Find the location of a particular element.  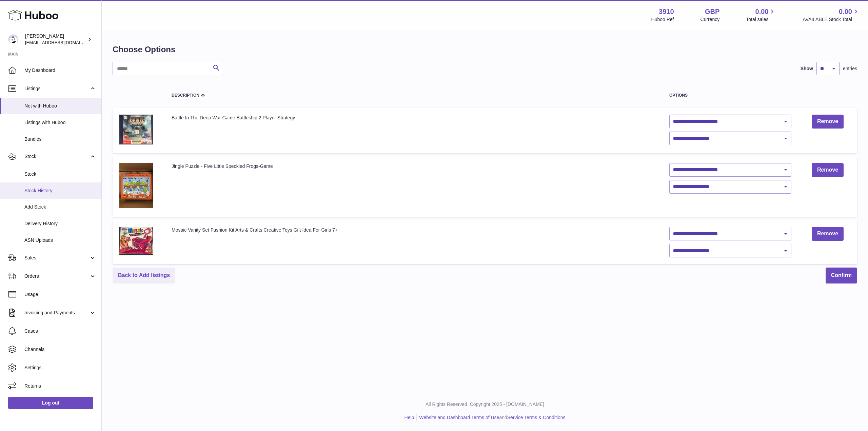

span: Listings is located at coordinates (56, 89).